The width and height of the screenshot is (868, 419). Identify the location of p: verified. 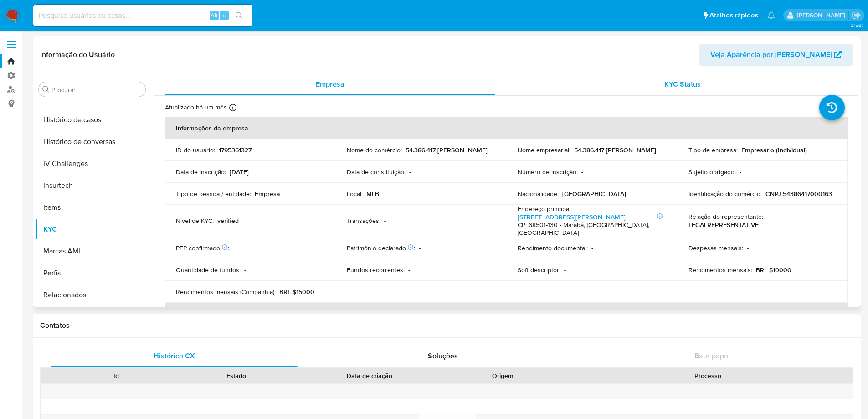
(228, 220).